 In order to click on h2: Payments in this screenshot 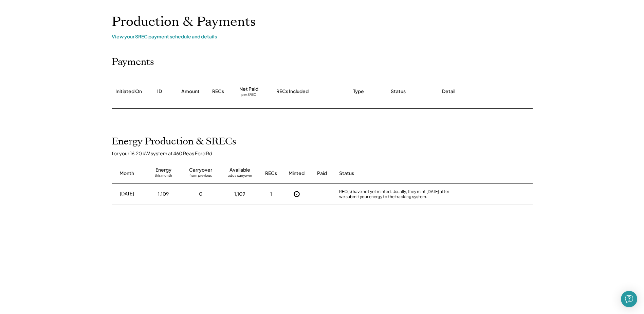, I will do `click(133, 62)`.